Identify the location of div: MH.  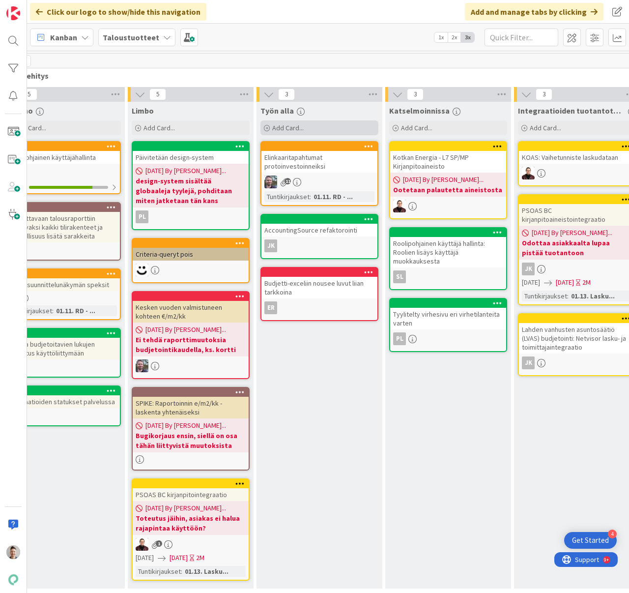
(191, 270).